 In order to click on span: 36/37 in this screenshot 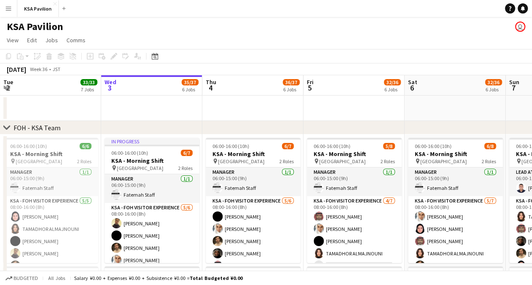, I will do `click(291, 82)`.